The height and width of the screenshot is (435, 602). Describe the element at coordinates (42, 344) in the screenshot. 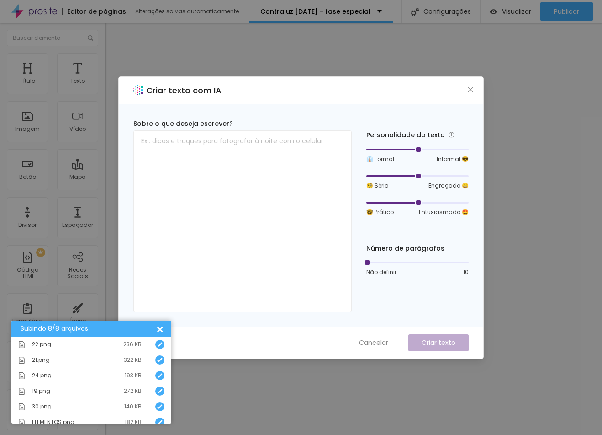

I see `span: 22.png` at that location.